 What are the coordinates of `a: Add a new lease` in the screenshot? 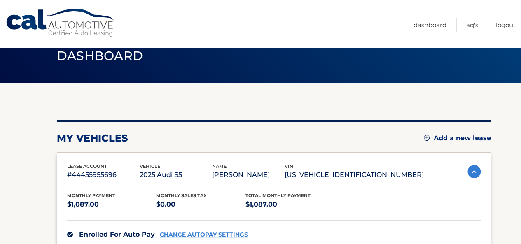 It's located at (457, 138).